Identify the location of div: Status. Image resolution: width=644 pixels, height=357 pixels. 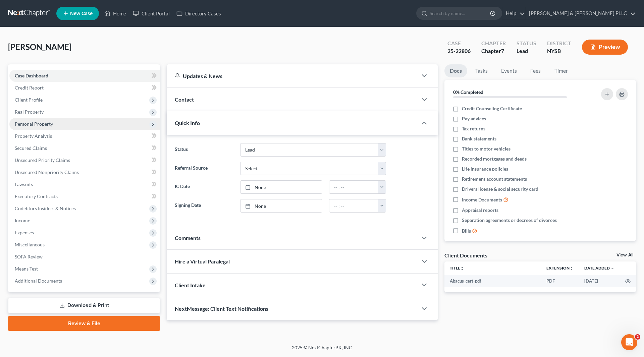
(526, 43).